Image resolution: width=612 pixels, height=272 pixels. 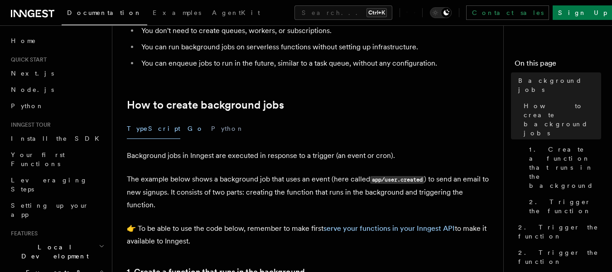 What do you see at coordinates (27, 106) in the screenshot?
I see `span: Python` at bounding box center [27, 106].